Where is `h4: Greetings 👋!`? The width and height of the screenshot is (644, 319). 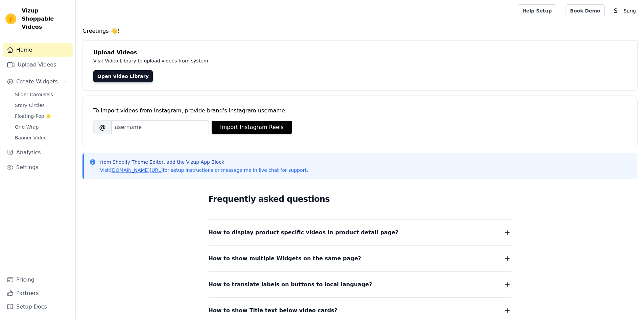 h4: Greetings 👋! is located at coordinates (360, 31).